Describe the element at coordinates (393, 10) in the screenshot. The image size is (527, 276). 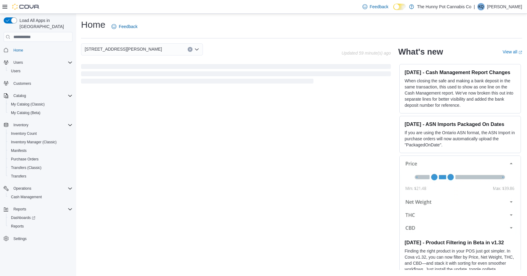
I see `span: Dark Mode` at that location.